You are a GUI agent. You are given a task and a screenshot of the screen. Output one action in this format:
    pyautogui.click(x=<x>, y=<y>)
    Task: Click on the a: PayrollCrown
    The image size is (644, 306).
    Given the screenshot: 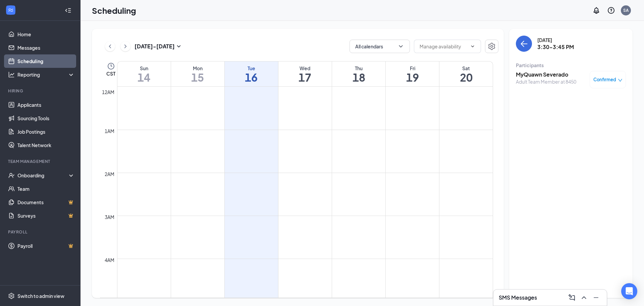 What is the action you would take?
    pyautogui.click(x=46, y=246)
    